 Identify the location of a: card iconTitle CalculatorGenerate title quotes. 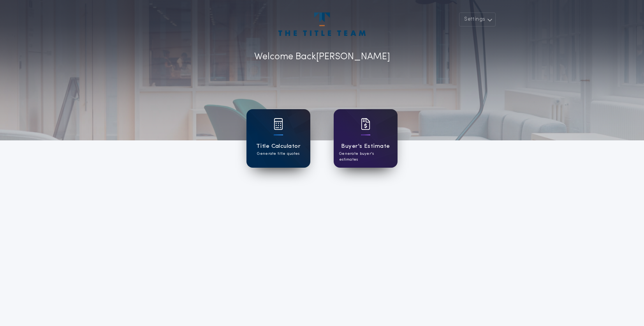
(278, 138).